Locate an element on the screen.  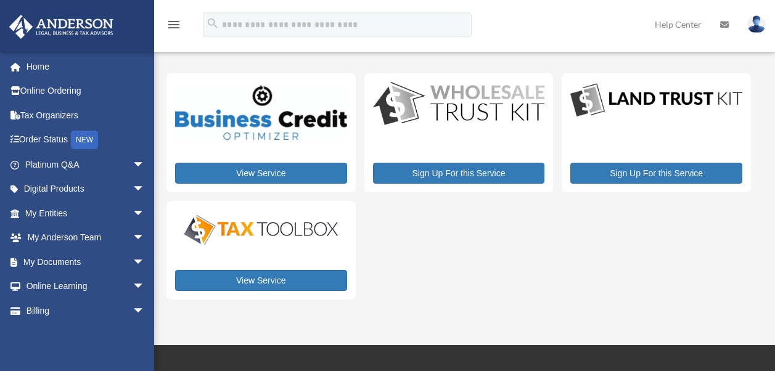
div: NEW is located at coordinates (84, 140).